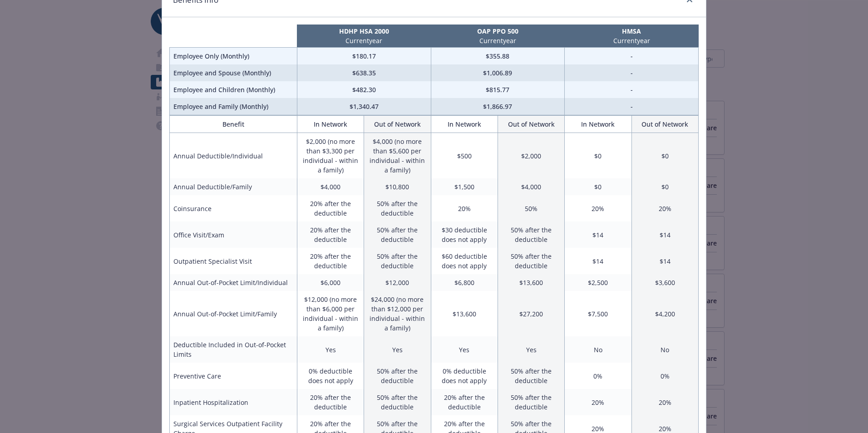 The image size is (868, 433). Describe the element at coordinates (364, 72) in the screenshot. I see `td: $638.35` at that location.